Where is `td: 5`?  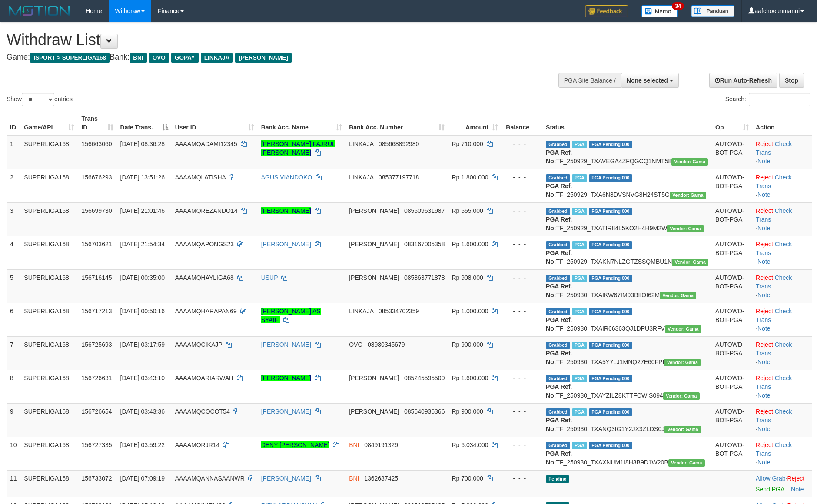 td: 5 is located at coordinates (13, 286).